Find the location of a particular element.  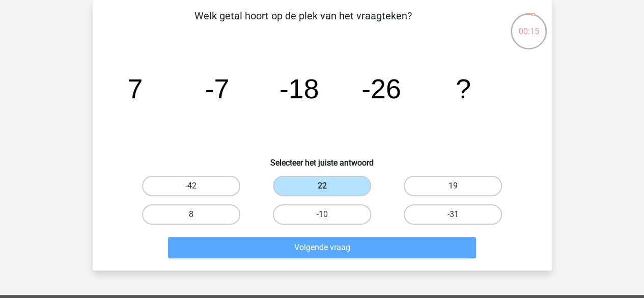

tspan: -26 is located at coordinates (381, 89).